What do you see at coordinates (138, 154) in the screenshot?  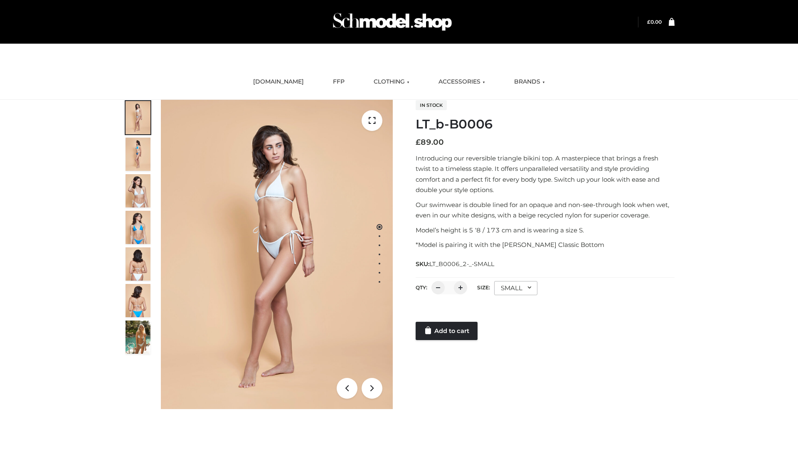 I see `img: ArielClassicBikiniTop_CloudNine_AzureSky_OW114ECO_2-scaled.jpg` at bounding box center [138, 154].